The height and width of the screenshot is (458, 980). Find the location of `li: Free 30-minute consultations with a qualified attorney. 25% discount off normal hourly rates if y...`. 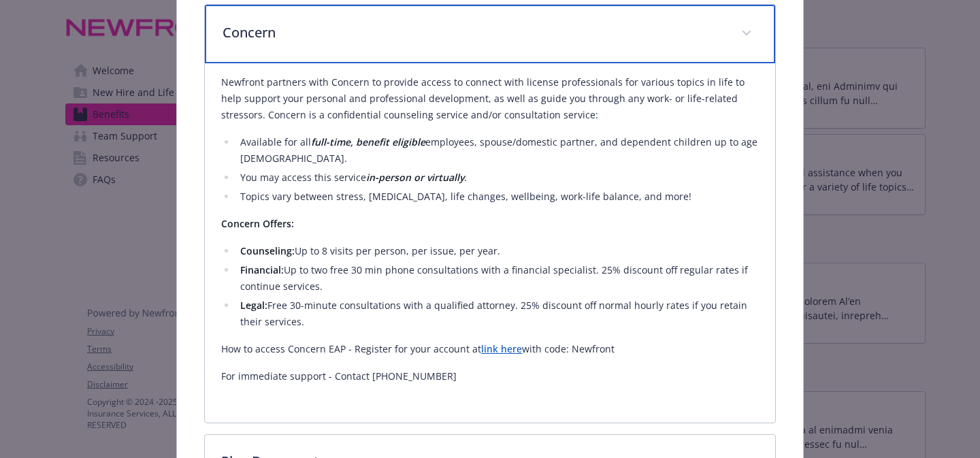

li: Free 30-minute consultations with a qualified attorney. 25% discount off normal hourly rates if y... is located at coordinates (497, 314).